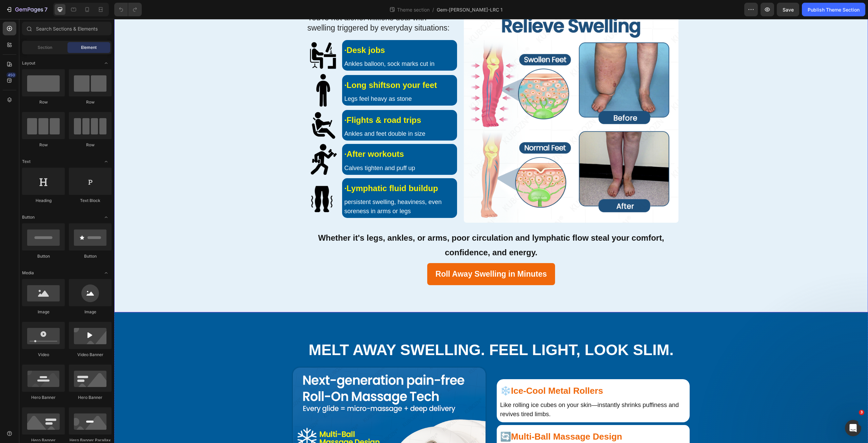  Describe the element at coordinates (260, 135) in the screenshot. I see `strong: ·After workouts` at that location.